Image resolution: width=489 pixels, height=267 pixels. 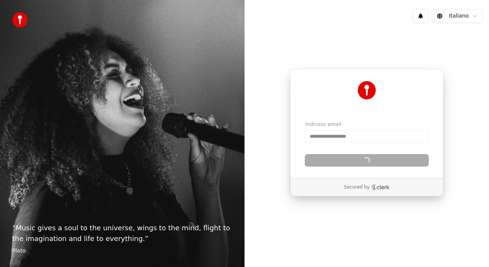 What do you see at coordinates (122, 251) in the screenshot?
I see `footer: Plato` at bounding box center [122, 251].